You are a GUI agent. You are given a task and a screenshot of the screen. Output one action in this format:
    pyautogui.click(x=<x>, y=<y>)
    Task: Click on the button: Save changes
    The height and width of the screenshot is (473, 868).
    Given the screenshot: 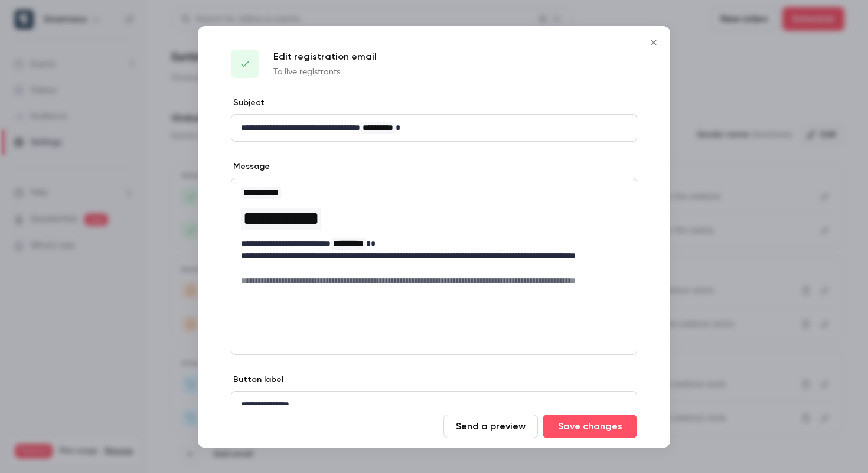 What is the action you would take?
    pyautogui.click(x=590, y=426)
    